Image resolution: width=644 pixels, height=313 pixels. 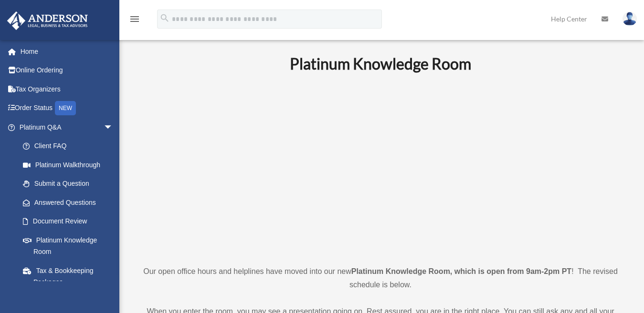 I want to click on strong: Platinum Knowledge Room, which is open from 9am-2pm PT, so click(x=461, y=271).